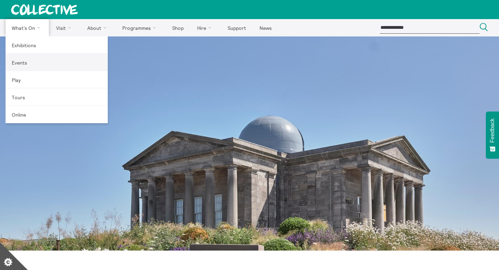  Describe the element at coordinates (493, 135) in the screenshot. I see `button: Feedback - Show survey` at that location.